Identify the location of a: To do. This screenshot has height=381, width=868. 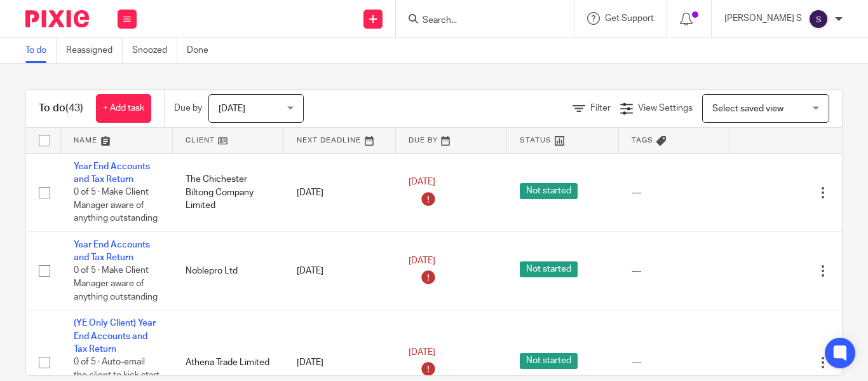
(41, 50).